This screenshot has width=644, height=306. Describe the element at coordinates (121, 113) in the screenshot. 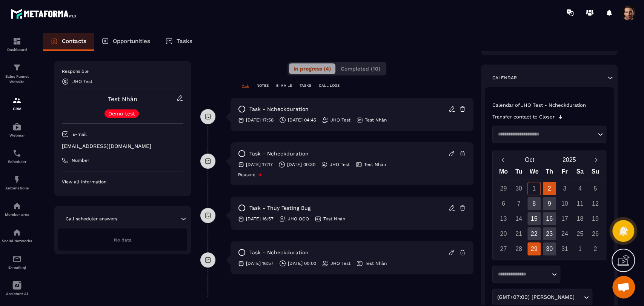

I see `p: Demo test` at that location.